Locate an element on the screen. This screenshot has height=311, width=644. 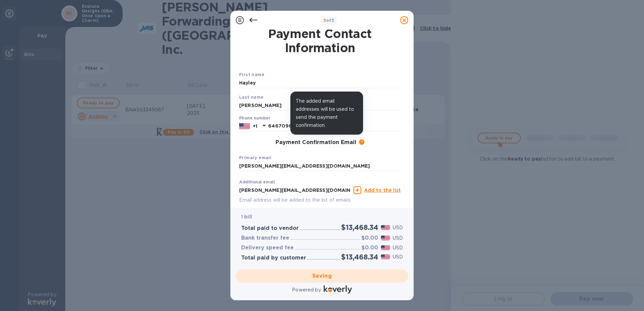
input: Enter your last name is located at coordinates (320, 105).